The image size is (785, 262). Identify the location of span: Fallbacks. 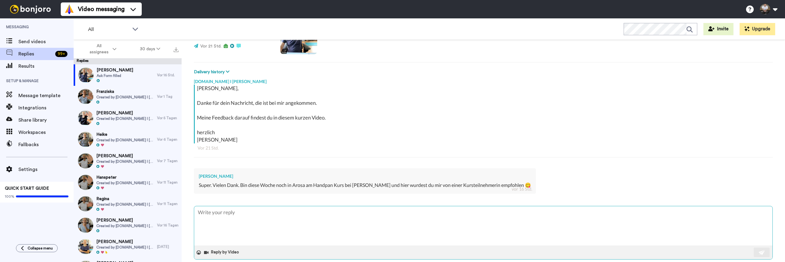
(46, 145).